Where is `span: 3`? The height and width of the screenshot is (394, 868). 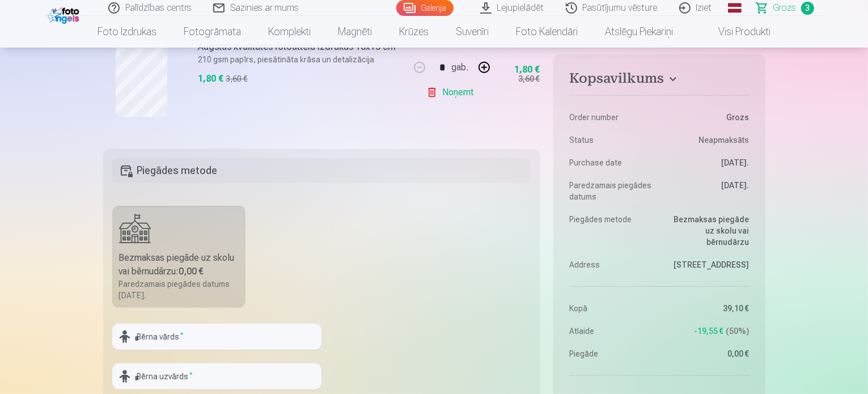
span: 3 is located at coordinates (807, 8).